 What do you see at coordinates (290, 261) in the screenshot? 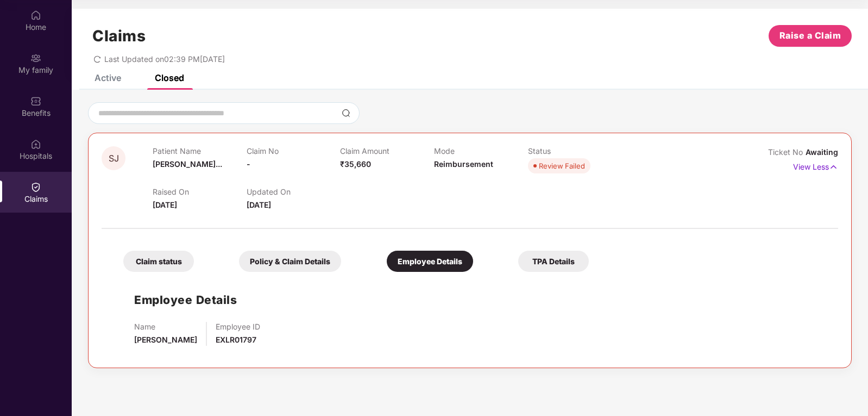
I see `div: Policy & Claim Details` at bounding box center [290, 261].